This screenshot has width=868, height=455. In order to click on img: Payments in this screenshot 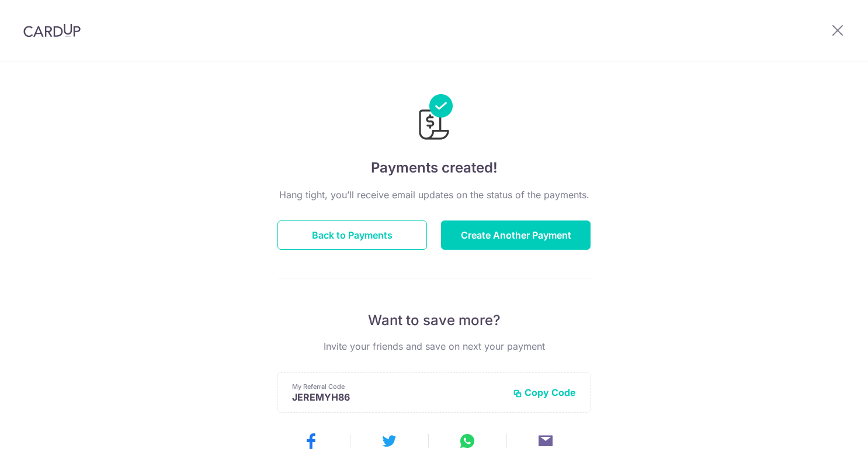, I will do `click(434, 119)`.